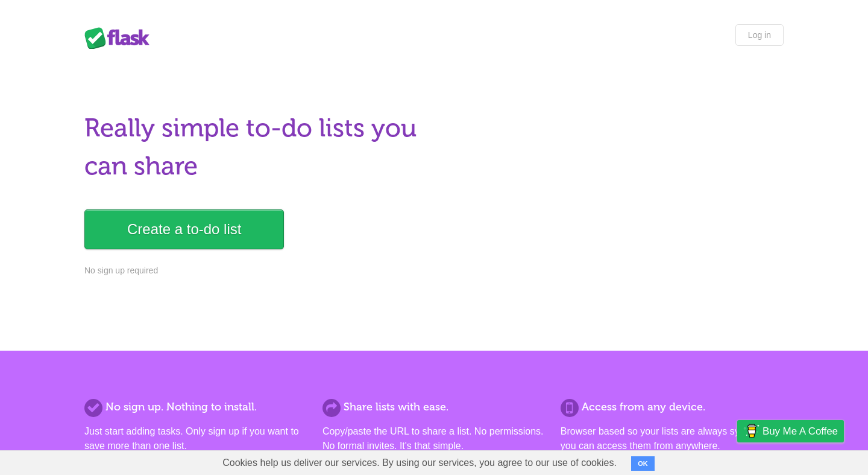  What do you see at coordinates (642, 464) in the screenshot?
I see `button: OK` at bounding box center [642, 464].